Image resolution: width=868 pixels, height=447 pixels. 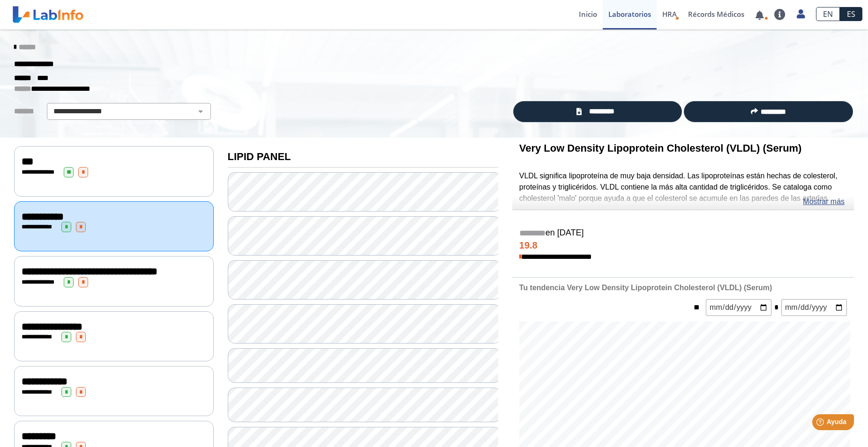 I want to click on b: LIPID PANEL, so click(x=260, y=156).